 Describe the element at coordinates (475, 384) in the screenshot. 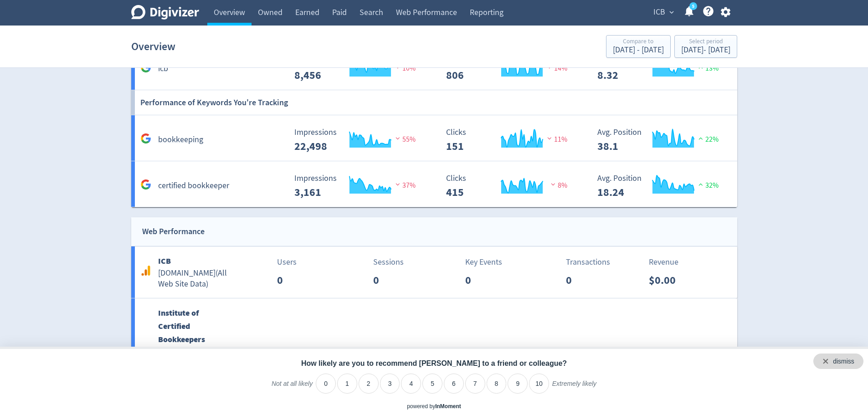

I see `li: 7` at that location.